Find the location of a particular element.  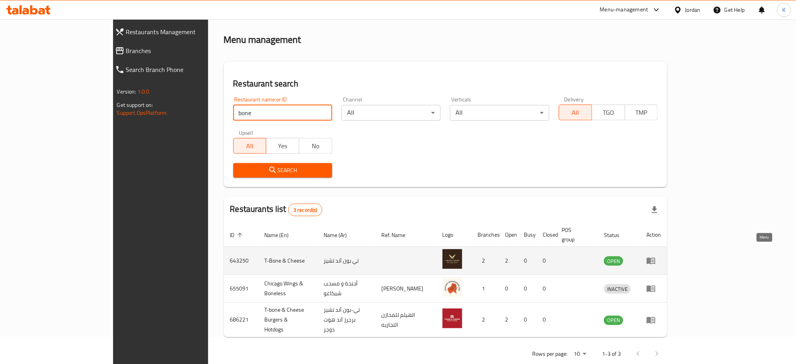

button: No is located at coordinates (315, 146).